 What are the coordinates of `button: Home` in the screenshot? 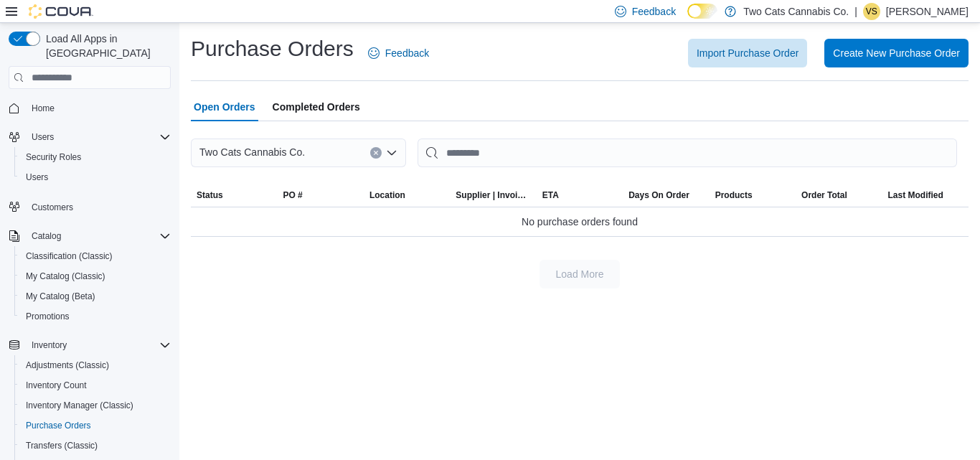 It's located at (90, 107).